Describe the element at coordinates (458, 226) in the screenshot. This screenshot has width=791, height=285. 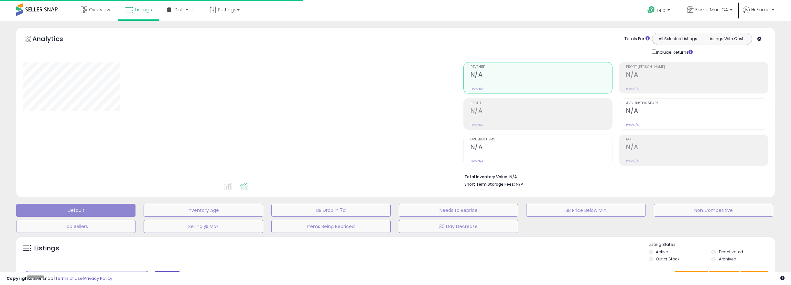
I see `button: 30 Day Decrease` at that location.